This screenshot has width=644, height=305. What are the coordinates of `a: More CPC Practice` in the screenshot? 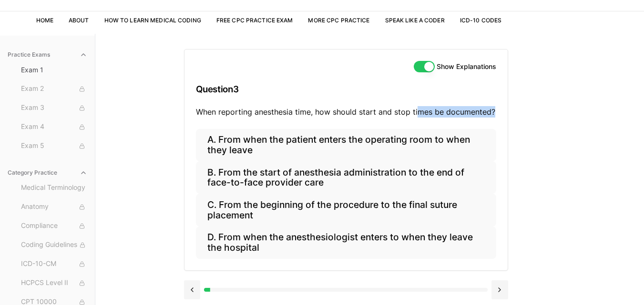 It's located at (338, 20).